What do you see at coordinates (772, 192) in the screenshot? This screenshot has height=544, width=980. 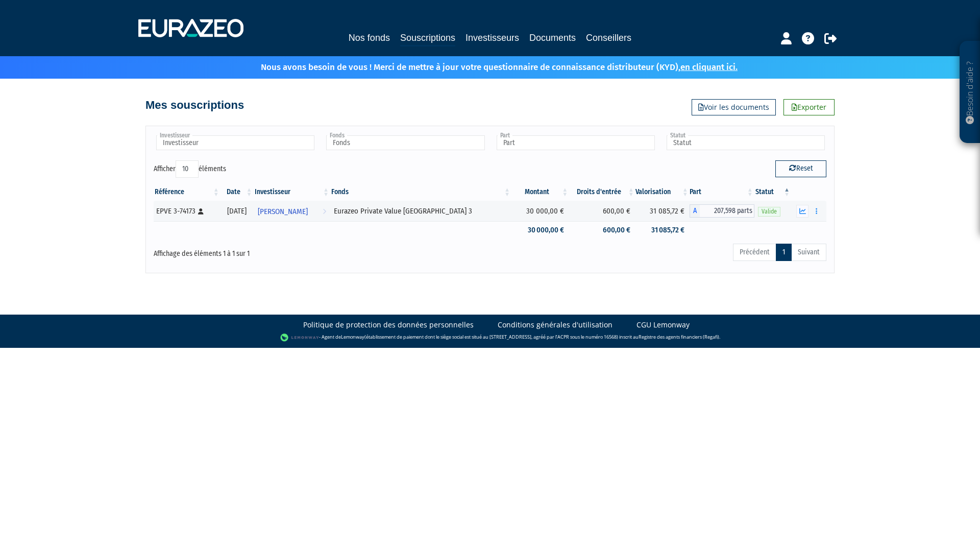 I see `th: Statut : activer pour trier la colonne par ordre d&eacute;croissant` at bounding box center [772, 192].